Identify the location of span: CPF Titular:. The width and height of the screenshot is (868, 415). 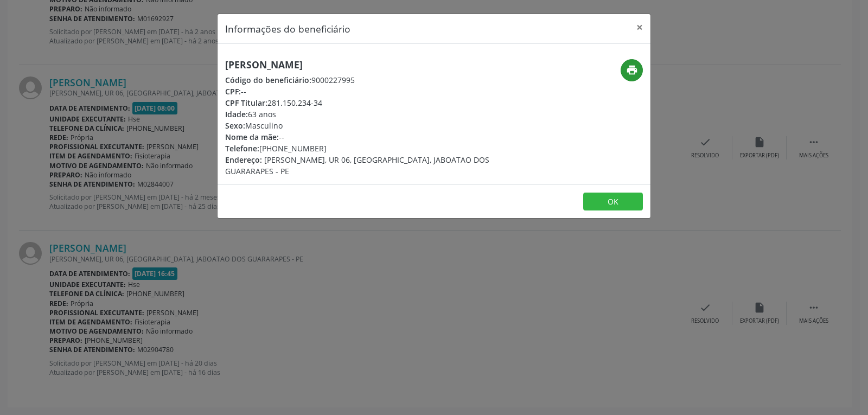
(246, 102).